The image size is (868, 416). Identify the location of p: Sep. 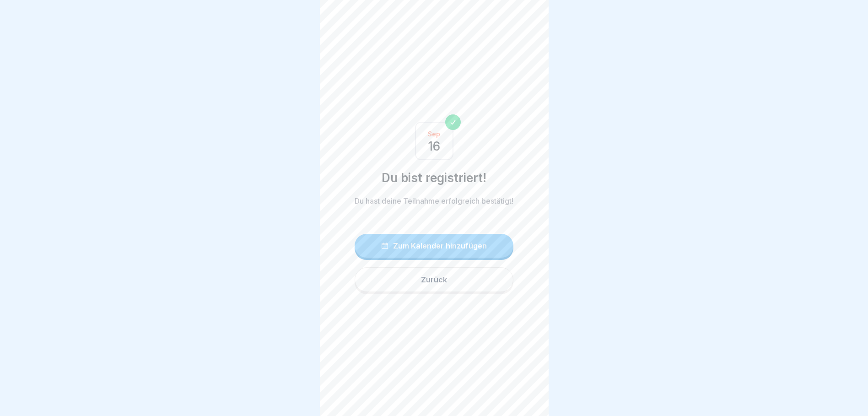
(434, 134).